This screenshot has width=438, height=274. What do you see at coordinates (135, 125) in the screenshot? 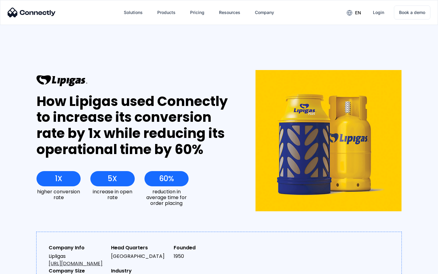
I see `div: How Lipigas used Connectly to increase its conversion rate by 1x while reducing its operational t...` at bounding box center [135, 125].